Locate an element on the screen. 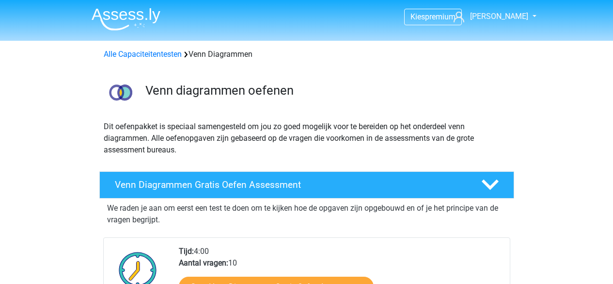  b: Aantal vragen: is located at coordinates (204, 262).